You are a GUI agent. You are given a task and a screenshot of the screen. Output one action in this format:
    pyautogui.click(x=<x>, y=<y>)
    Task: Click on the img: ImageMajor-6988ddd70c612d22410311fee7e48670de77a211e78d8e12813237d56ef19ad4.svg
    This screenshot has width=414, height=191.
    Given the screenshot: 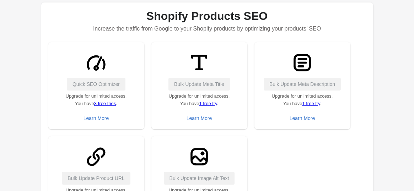 What is the action you would take?
    pyautogui.click(x=199, y=157)
    